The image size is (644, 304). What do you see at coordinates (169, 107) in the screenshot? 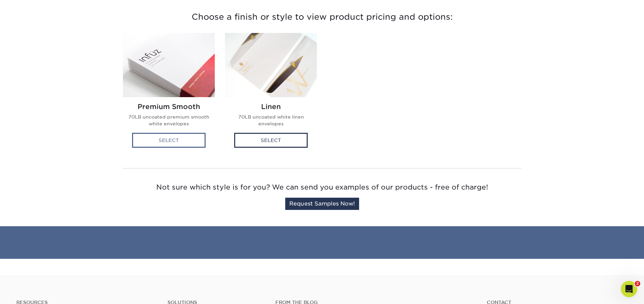
I see `h2: Premium Smooth` at bounding box center [169, 107].